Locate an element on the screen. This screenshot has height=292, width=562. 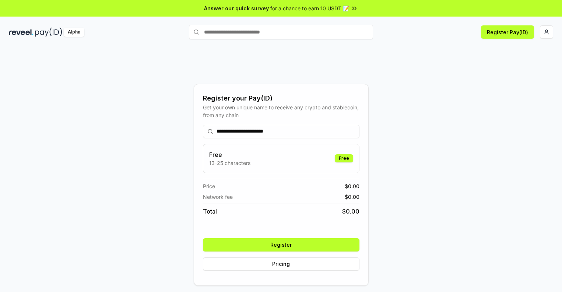
span: for a chance to earn 10 USDT 📝 is located at coordinates (309, 8).